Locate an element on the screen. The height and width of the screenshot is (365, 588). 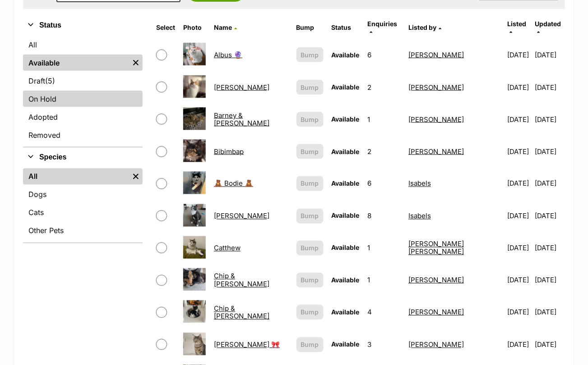
a: Updated is located at coordinates (548, 27).